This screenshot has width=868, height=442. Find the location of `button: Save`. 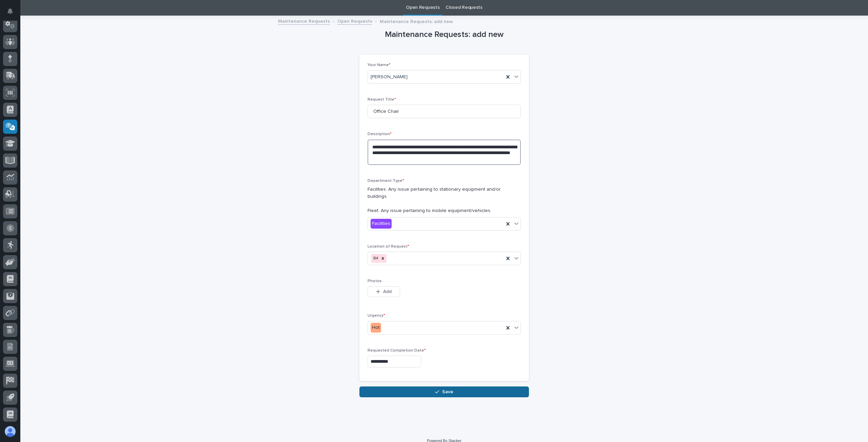

button: Save is located at coordinates (444, 392).